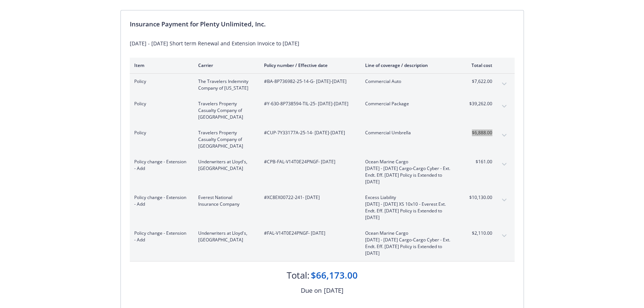 Image resolution: width=644 pixels, height=308 pixels. What do you see at coordinates (409, 133) in the screenshot?
I see `span: Commercial Umbrella` at bounding box center [409, 133].